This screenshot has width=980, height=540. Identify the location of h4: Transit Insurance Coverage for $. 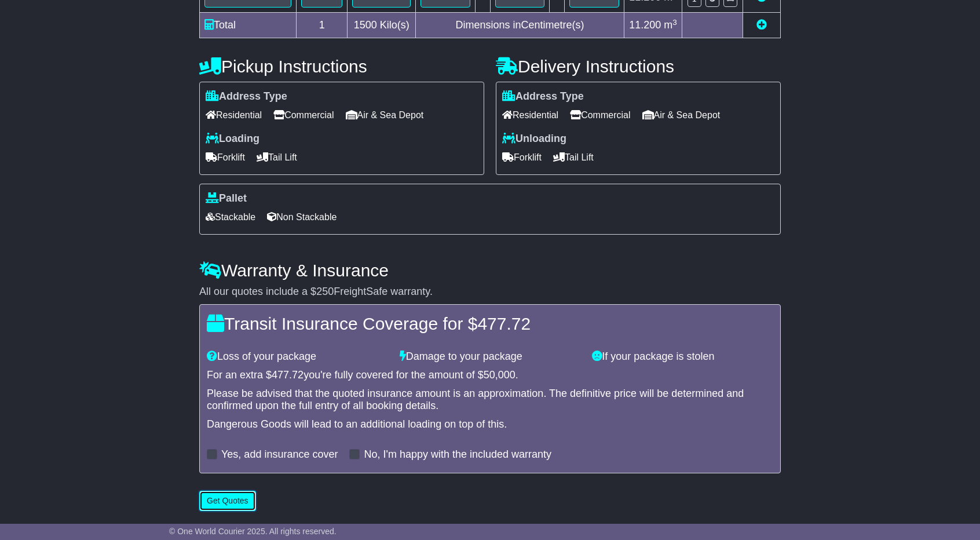
(490, 323).